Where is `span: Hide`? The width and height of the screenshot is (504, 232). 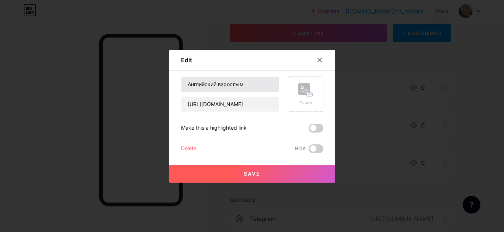
span: Hide is located at coordinates (300, 149).